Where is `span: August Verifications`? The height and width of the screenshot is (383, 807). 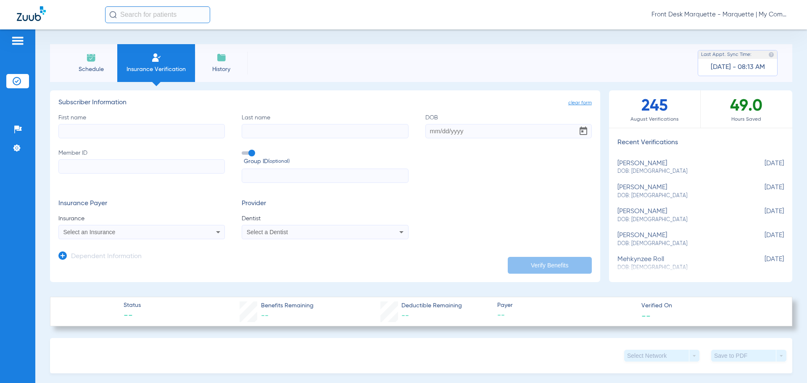
span: August Verifications is located at coordinates (654, 119).